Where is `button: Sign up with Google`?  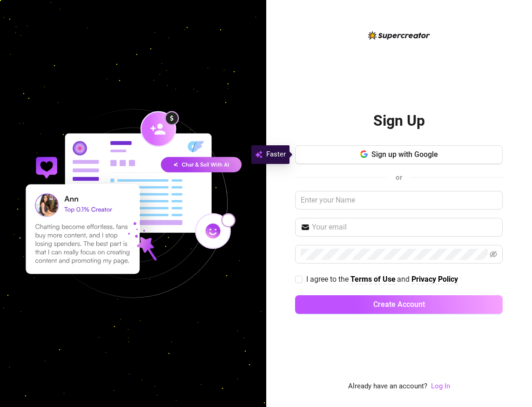 button: Sign up with Google is located at coordinates (399, 154).